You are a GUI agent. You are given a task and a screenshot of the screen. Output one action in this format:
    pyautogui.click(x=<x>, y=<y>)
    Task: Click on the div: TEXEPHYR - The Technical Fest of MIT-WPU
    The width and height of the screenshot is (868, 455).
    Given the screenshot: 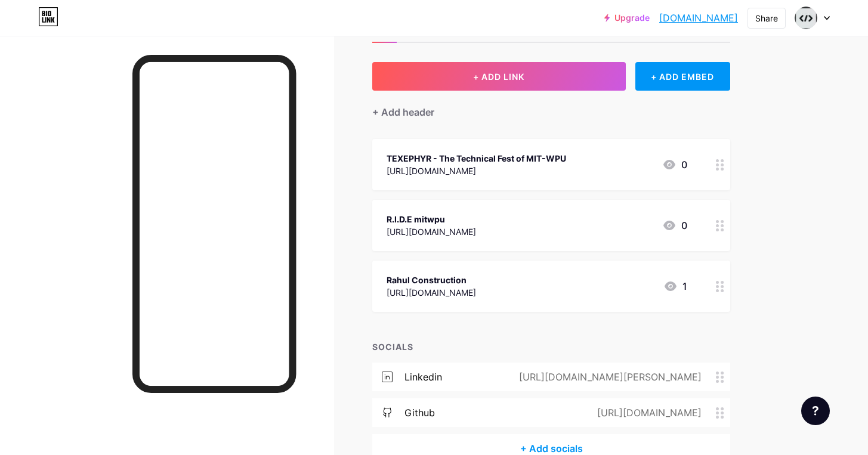 What is the action you would take?
    pyautogui.click(x=476, y=158)
    